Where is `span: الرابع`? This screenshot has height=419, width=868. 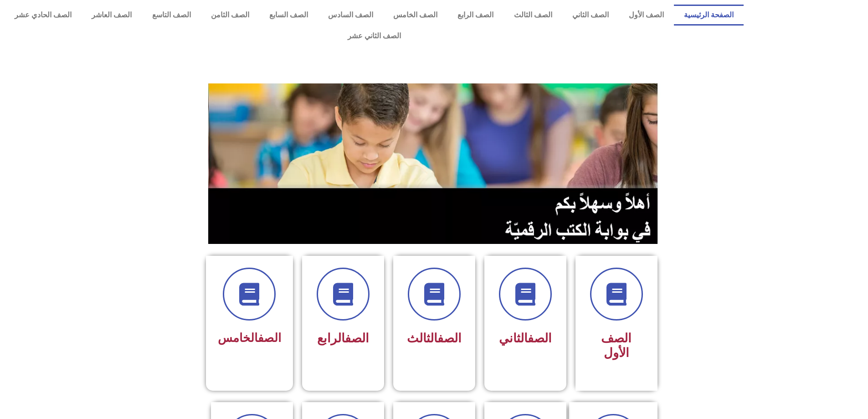 span: الرابع is located at coordinates (343, 339).